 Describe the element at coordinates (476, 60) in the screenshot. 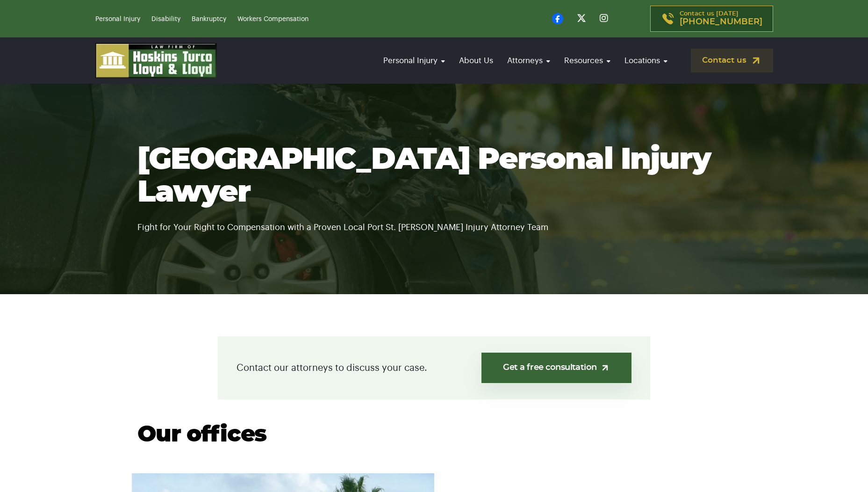

I see `a: About Us` at that location.